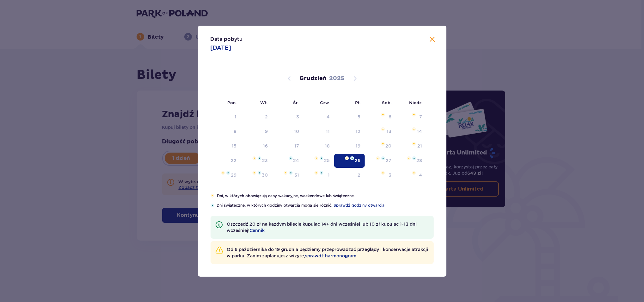  Describe the element at coordinates (380, 161) in the screenshot. I see `td: sobota, 27 grudnia 2025` at that location.